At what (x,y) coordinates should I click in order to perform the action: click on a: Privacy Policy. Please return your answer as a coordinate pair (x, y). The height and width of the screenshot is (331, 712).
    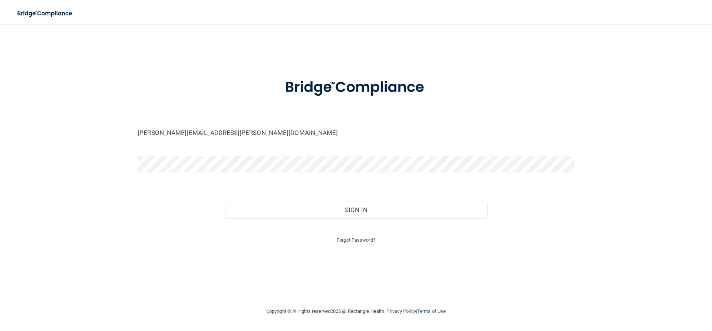
    Looking at the image, I should click on (401, 311).